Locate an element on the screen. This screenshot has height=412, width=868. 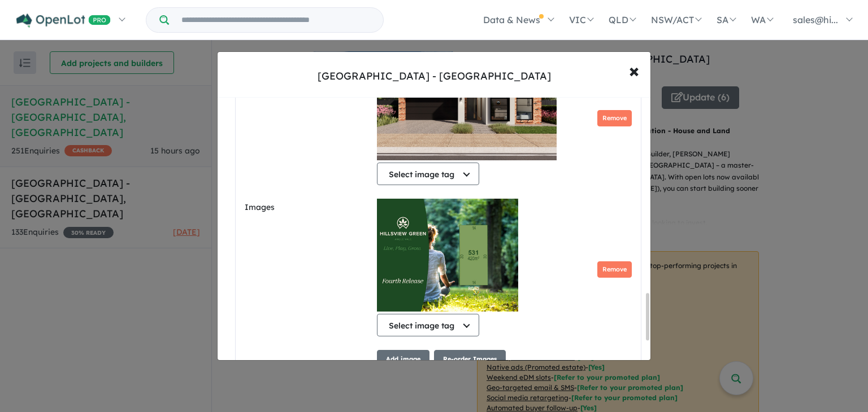
span: sales@hi... is located at coordinates (816, 20).